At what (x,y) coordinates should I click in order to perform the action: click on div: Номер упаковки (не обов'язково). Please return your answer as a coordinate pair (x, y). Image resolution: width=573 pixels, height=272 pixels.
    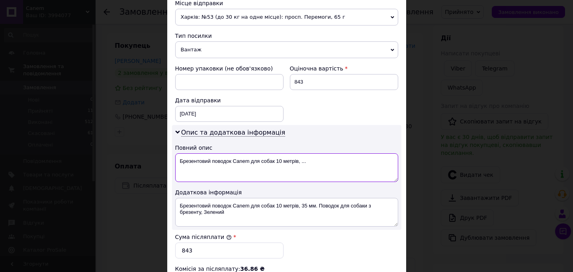
    Looking at the image, I should click on (229, 68).